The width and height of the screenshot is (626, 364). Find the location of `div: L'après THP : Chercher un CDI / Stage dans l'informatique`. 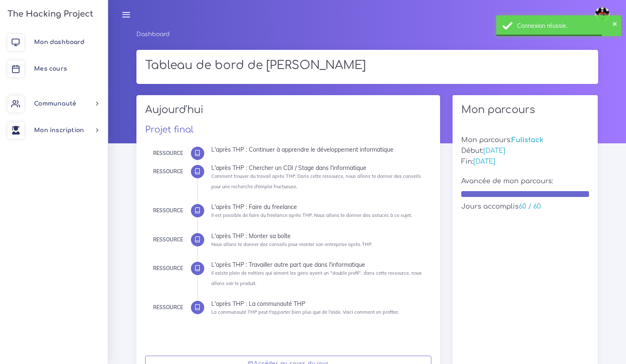

div: L'après THP : Chercher un CDI / Stage dans l'informatique is located at coordinates (318, 168).